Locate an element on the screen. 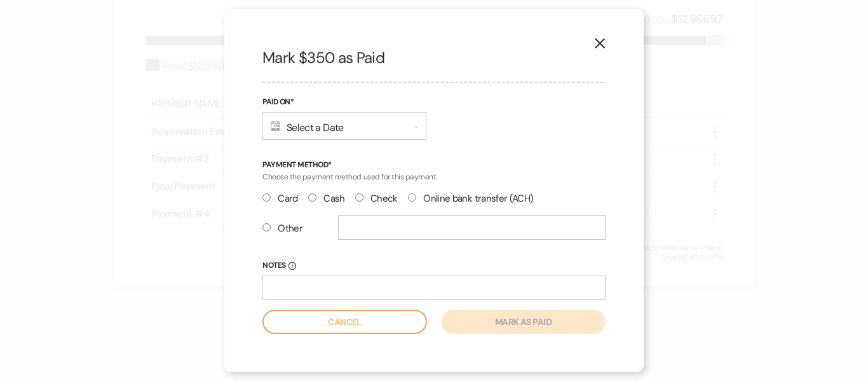  span: Choose the payment method used for this payment. is located at coordinates (349, 177).